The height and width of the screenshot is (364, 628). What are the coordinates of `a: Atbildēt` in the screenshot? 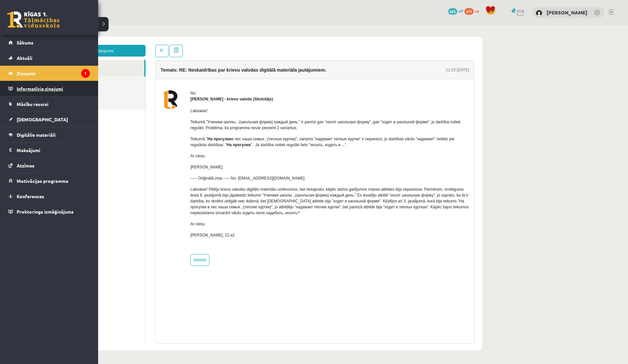 It's located at (174, 235).